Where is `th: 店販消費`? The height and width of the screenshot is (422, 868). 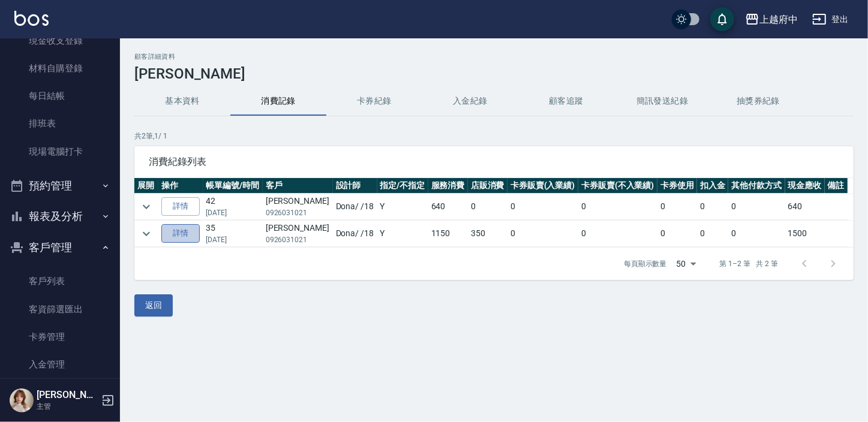 th: 店販消費 is located at coordinates (488, 186).